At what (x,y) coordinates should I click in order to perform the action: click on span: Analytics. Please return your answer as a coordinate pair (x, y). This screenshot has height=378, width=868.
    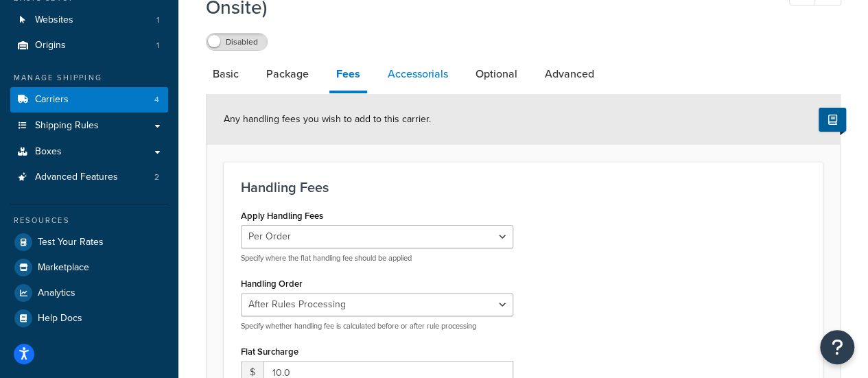
    Looking at the image, I should click on (56, 293).